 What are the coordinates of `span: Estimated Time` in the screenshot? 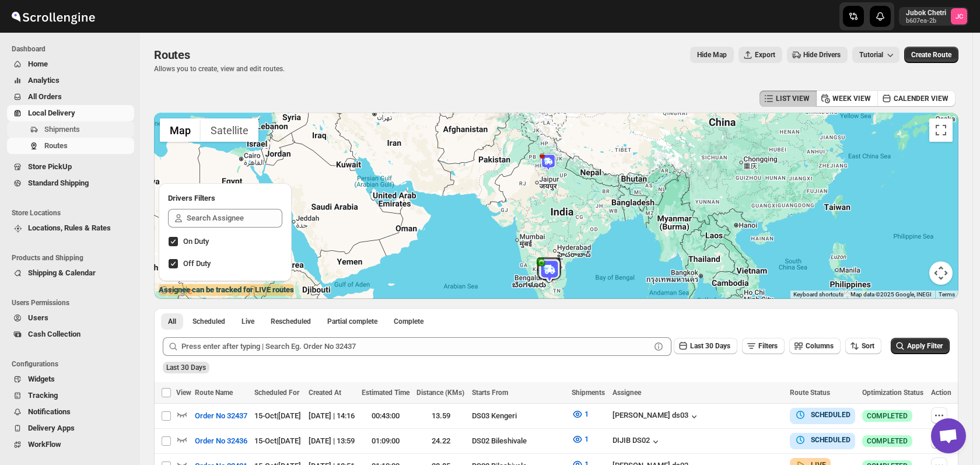 It's located at (386, 392).